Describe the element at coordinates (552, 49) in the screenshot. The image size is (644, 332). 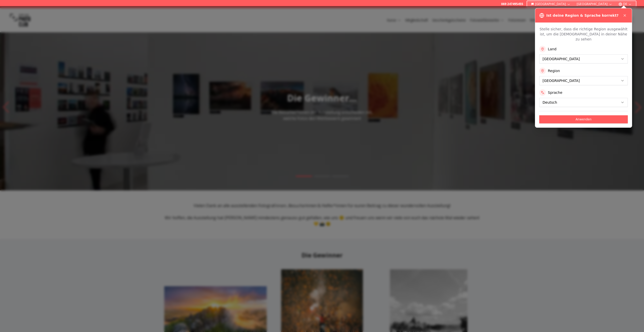
I see `label: Land` at that location.